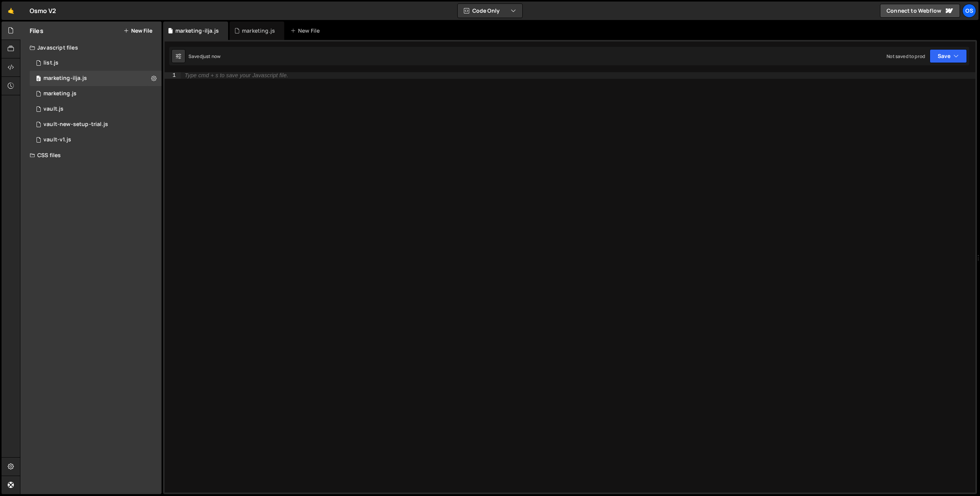  Describe the element at coordinates (95, 109) in the screenshot. I see `div: 16596/45133.js` at that location.